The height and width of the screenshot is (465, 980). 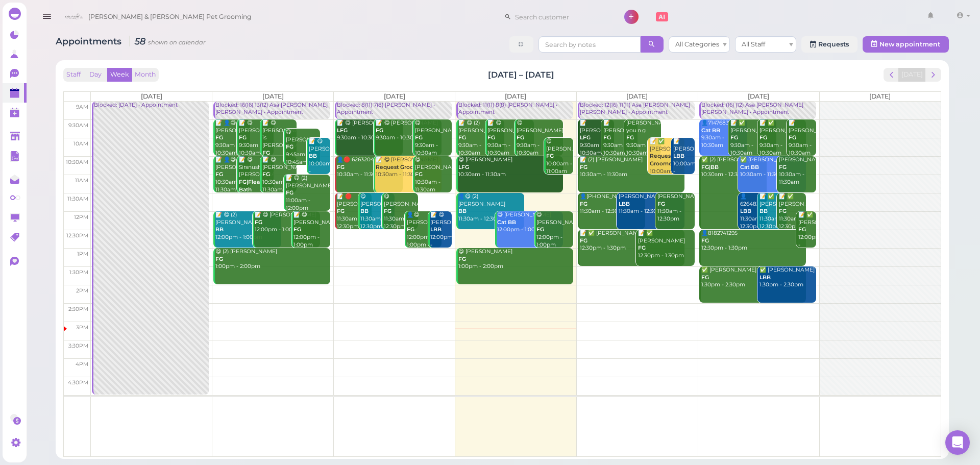 What do you see at coordinates (370, 168) in the screenshot?
I see `div: 👤🛑 6263204565 10:30am - 11:30am` at bounding box center [370, 168].